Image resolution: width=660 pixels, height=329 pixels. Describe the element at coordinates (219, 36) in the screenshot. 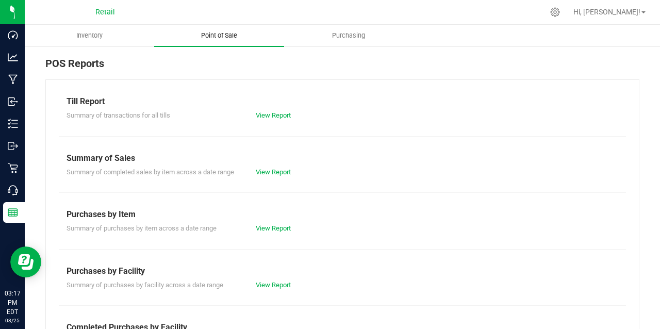

I see `span: Point of Sale` at that location.